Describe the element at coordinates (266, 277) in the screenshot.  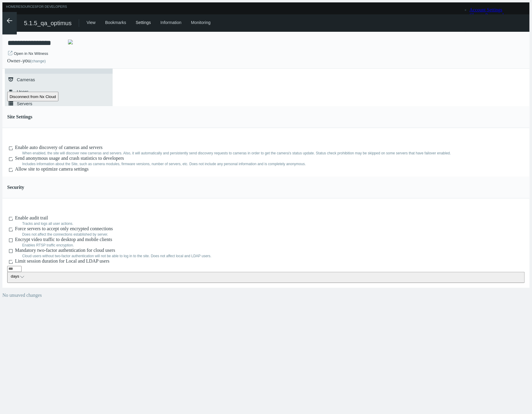
I see `button: days` at that location.